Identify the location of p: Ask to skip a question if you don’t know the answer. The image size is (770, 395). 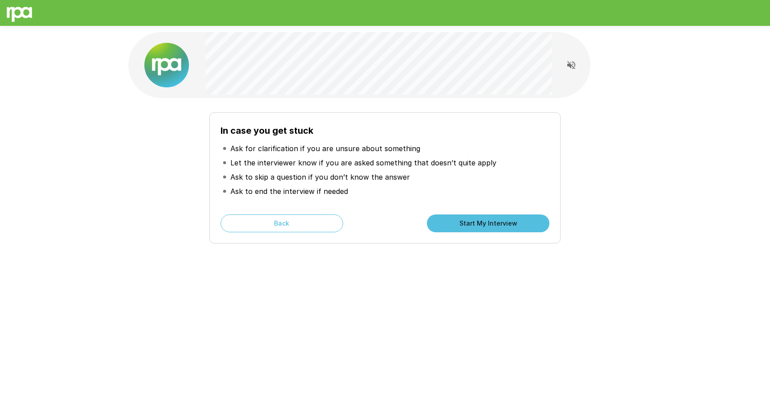
(320, 177).